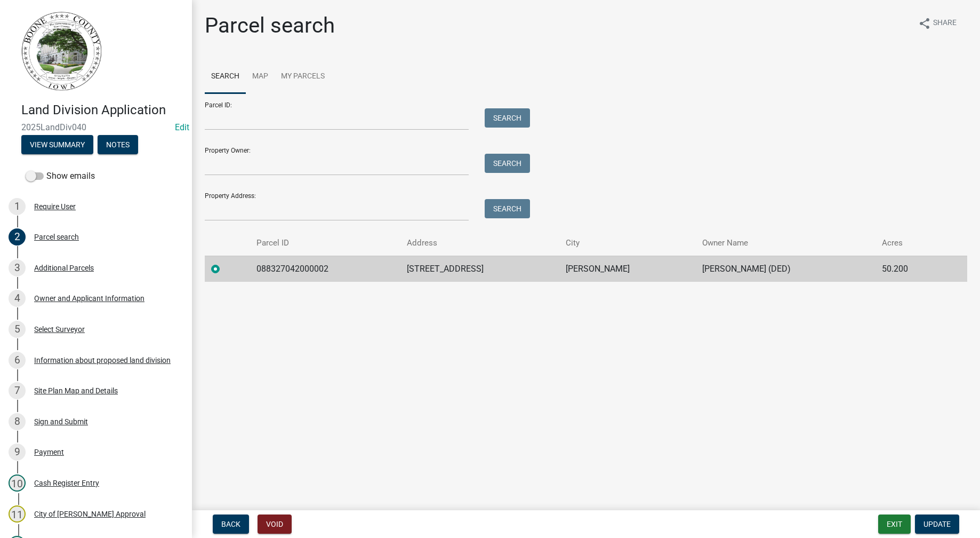 The width and height of the screenshot is (980, 538). I want to click on div: 4, so click(17, 298).